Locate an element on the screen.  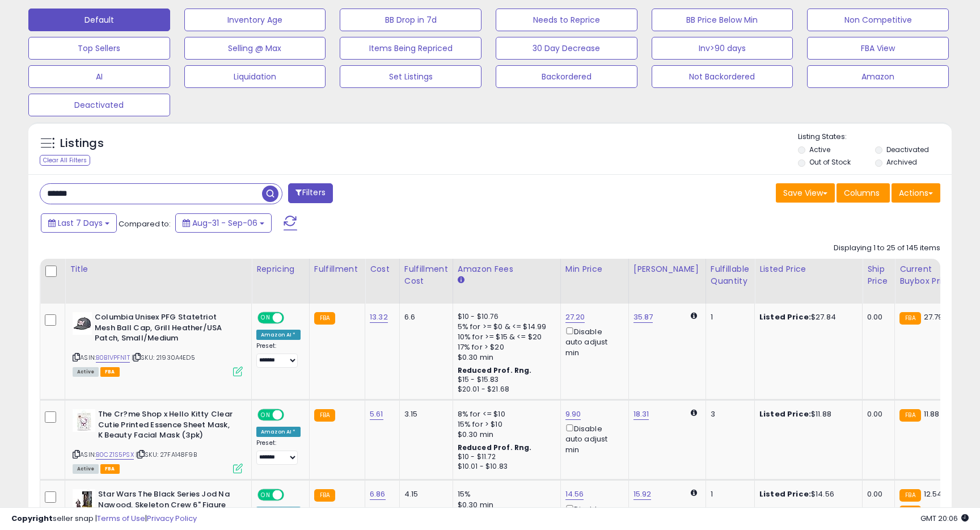
div: Fulfillable Quantity is located at coordinates (730, 275).